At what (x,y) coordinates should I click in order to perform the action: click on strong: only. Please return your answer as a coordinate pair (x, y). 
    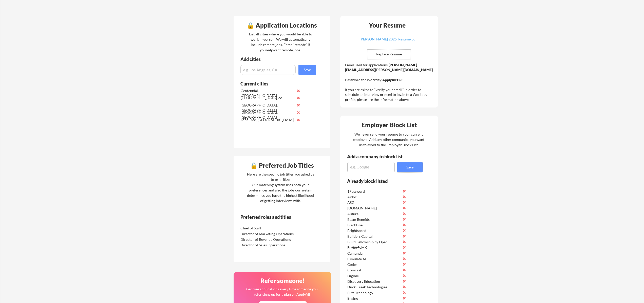
    Looking at the image, I should click on (269, 50).